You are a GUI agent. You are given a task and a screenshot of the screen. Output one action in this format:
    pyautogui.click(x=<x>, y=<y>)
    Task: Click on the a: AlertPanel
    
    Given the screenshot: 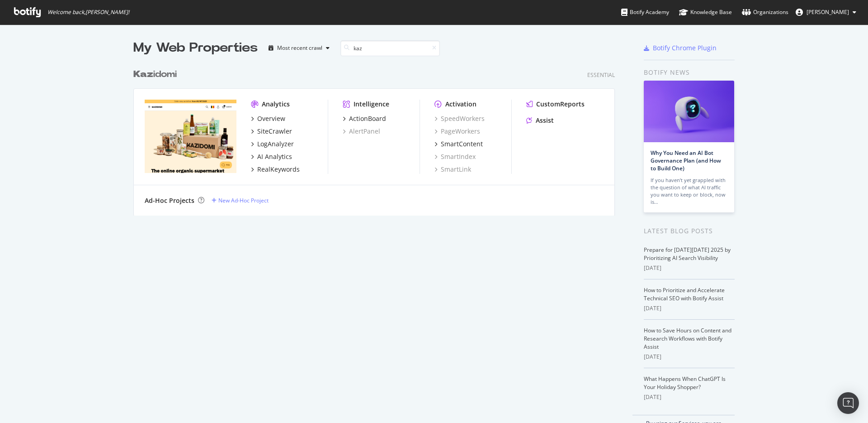 What is the action you would take?
    pyautogui.click(x=361, y=131)
    